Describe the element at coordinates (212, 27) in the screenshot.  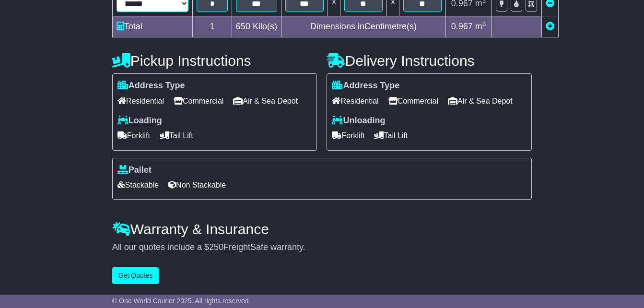
I see `td: 1` at that location.